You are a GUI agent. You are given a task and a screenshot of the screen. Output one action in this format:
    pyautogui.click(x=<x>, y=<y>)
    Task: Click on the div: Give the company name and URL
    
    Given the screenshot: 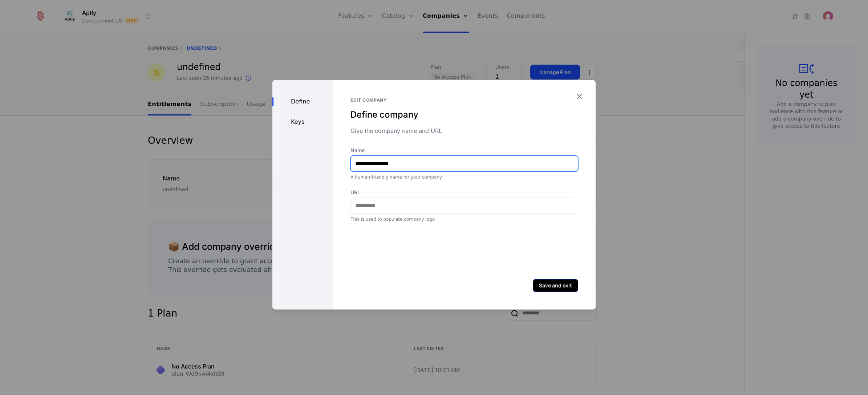 What is the action you would take?
    pyautogui.click(x=464, y=131)
    